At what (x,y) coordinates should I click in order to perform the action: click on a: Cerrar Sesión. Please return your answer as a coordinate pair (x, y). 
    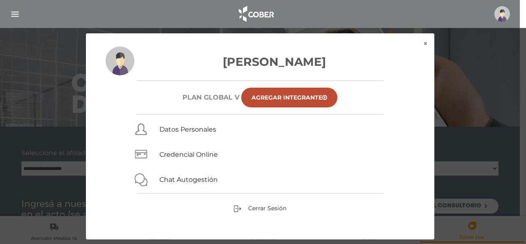
    Looking at the image, I should click on (260, 208).